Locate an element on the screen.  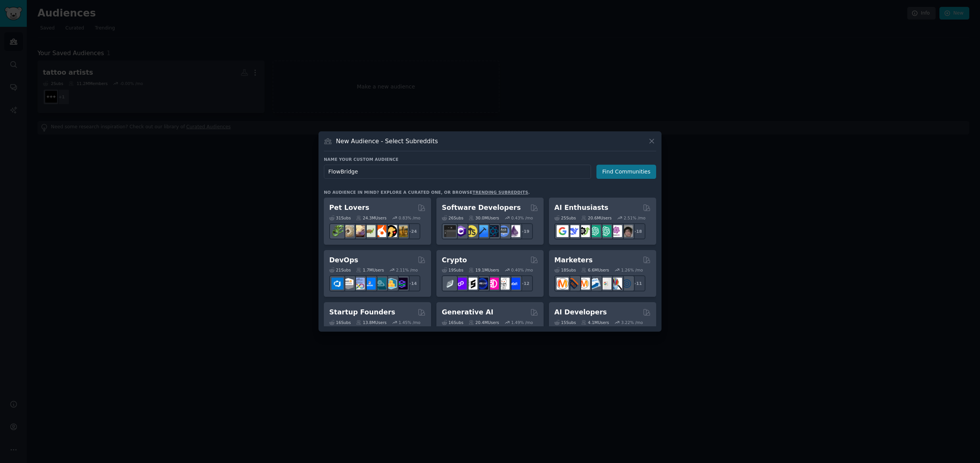
img: web3 is located at coordinates (482, 283).